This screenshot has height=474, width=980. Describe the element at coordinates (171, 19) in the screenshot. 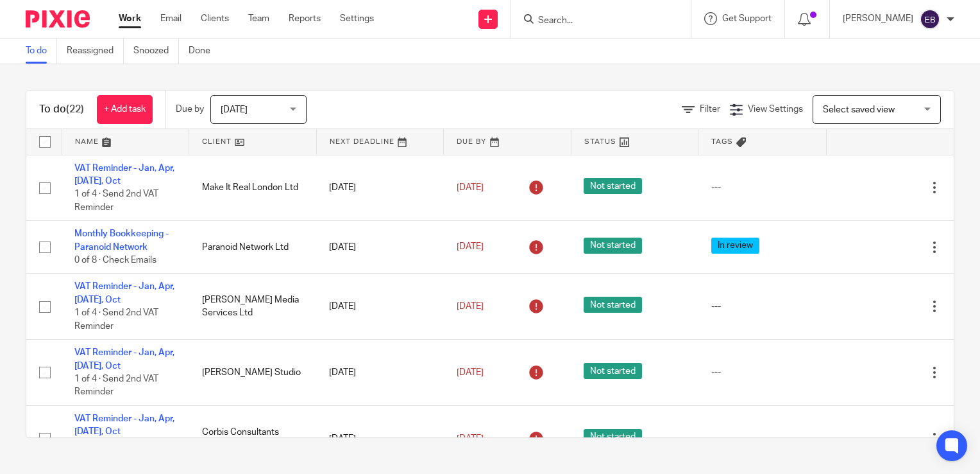

I see `a: Email` at that location.